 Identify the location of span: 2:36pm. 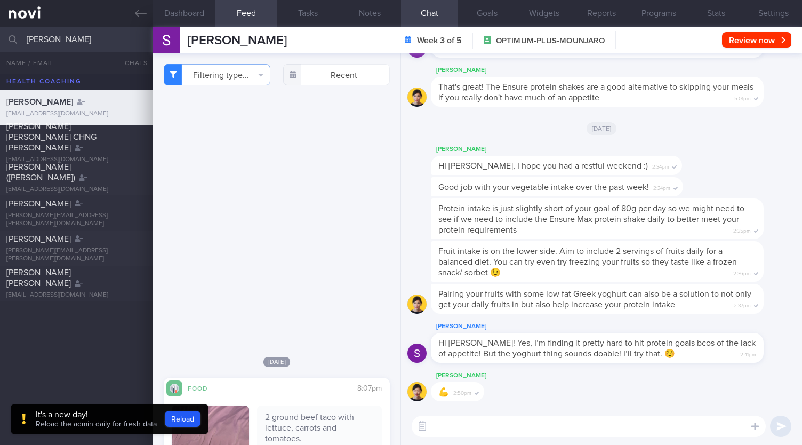
(742, 272).